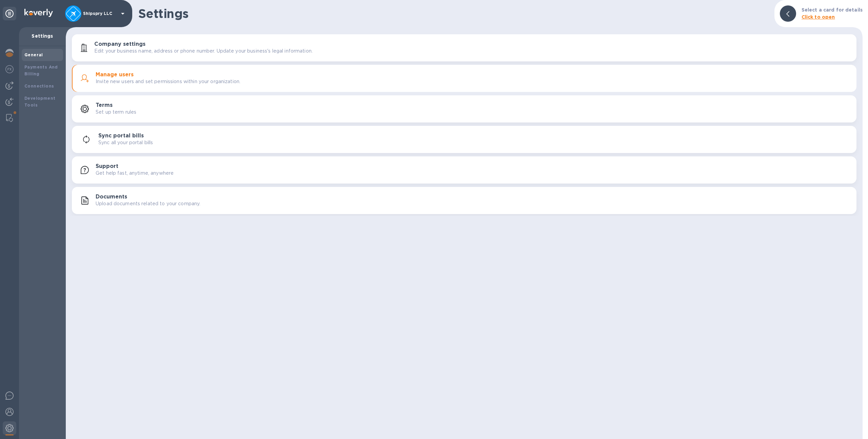  Describe the element at coordinates (107, 166) in the screenshot. I see `h3: Support` at that location.